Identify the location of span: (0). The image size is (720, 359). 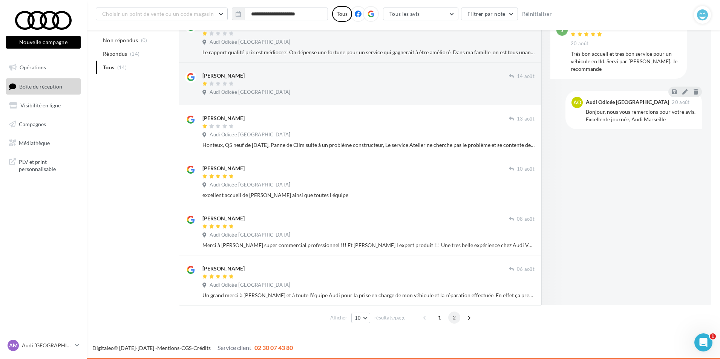
(144, 40).